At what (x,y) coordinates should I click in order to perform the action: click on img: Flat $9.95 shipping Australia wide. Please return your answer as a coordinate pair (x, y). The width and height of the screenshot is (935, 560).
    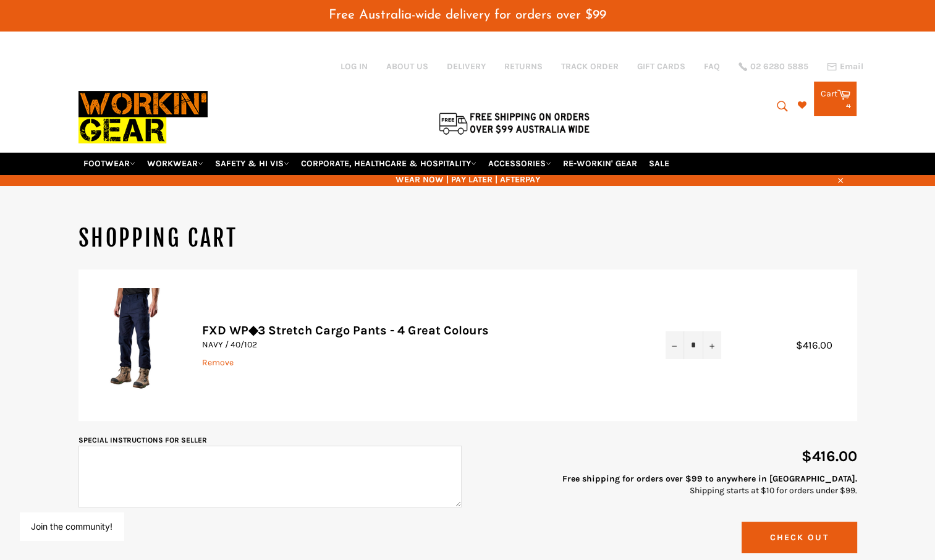
    Looking at the image, I should click on (514, 123).